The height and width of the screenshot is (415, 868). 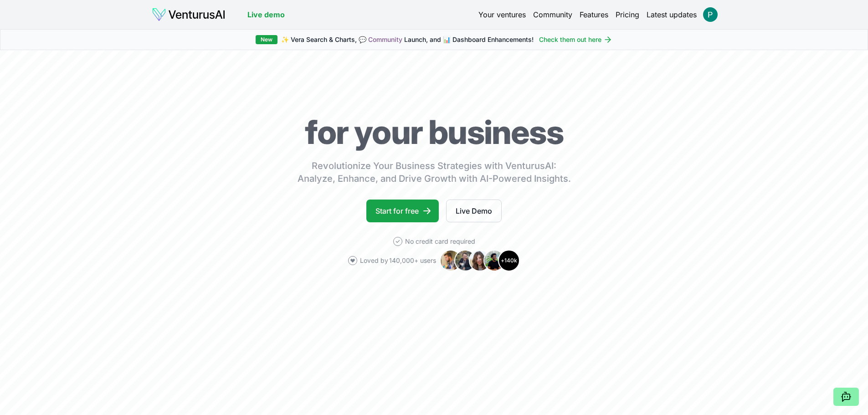 I want to click on a: Pricing, so click(x=628, y=15).